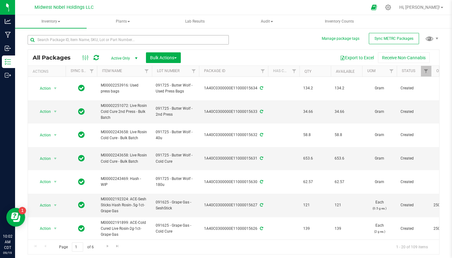  Describe the element at coordinates (267, 22) in the screenshot. I see `span: Audit` at that location.